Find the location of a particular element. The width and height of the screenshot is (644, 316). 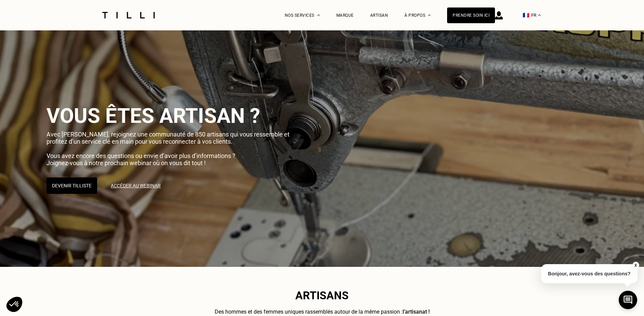

span: Vous avez encore des questions ou envie d’avoir plus d’informations ? is located at coordinates (141, 156).